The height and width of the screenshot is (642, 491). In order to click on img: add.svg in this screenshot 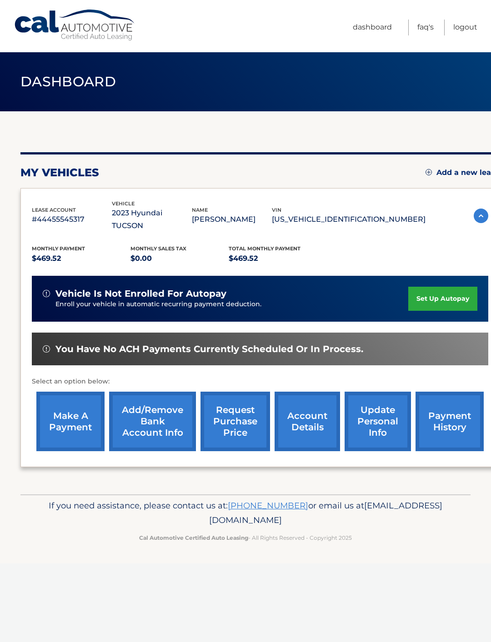, I will do `click(428, 172)`.